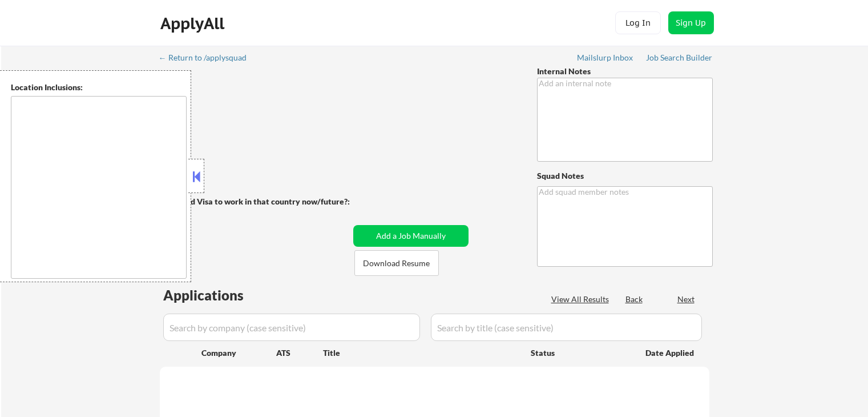  I want to click on div: Job Search Builder, so click(679, 58).